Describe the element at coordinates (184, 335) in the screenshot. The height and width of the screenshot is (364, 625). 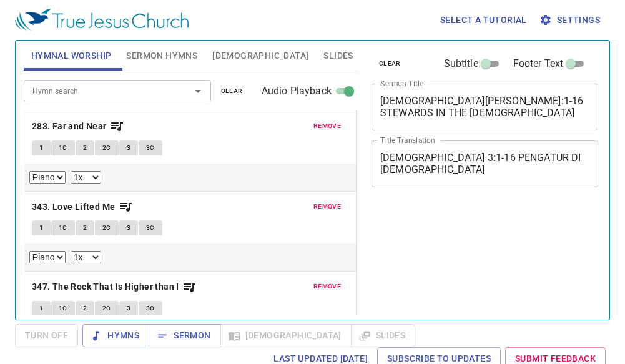
I see `span: Sermon` at that location.